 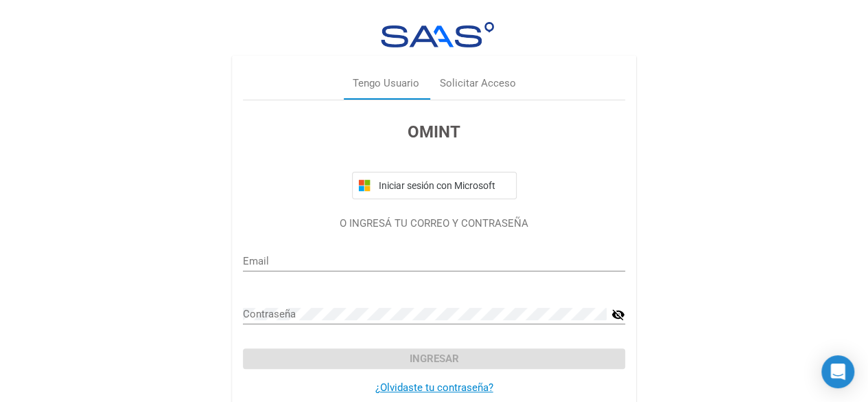 What do you see at coordinates (434, 223) in the screenshot?
I see `p: O INGRESÁ TU CORREO Y CONTRASEÑA` at bounding box center [434, 223].